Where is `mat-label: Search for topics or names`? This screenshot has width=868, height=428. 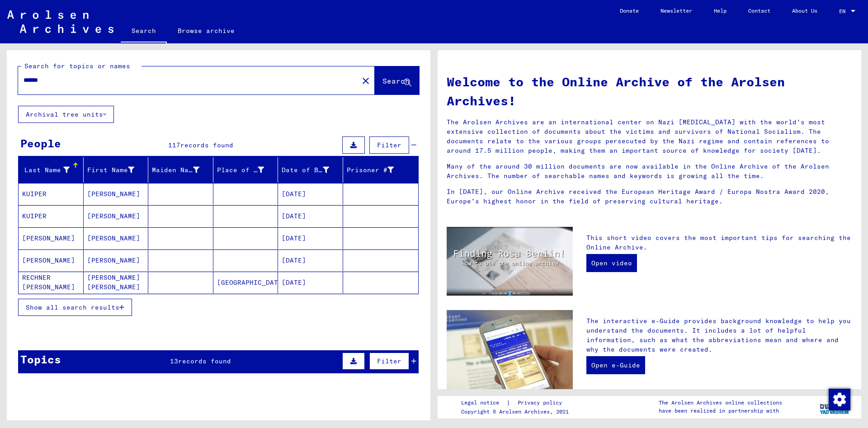
mat-label: Search for topics or names is located at coordinates (78, 66).